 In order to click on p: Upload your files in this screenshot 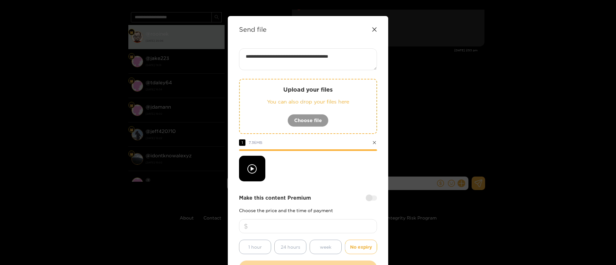, I will do `click(308, 90)`.